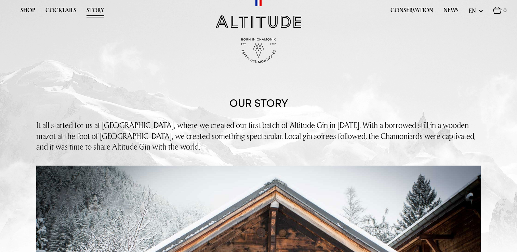 The width and height of the screenshot is (517, 252). What do you see at coordinates (451, 12) in the screenshot?
I see `a: News` at bounding box center [451, 12].